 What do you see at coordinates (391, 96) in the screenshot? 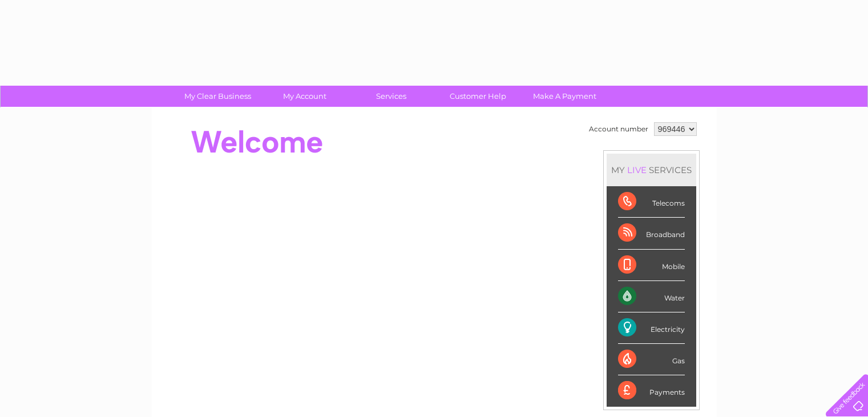
I see `a: Services` at bounding box center [391, 96].